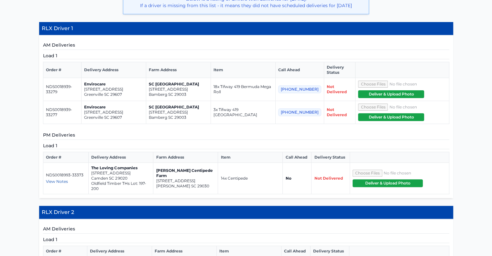  What do you see at coordinates (288, 178) in the screenshot?
I see `strong: No` at bounding box center [288, 178].